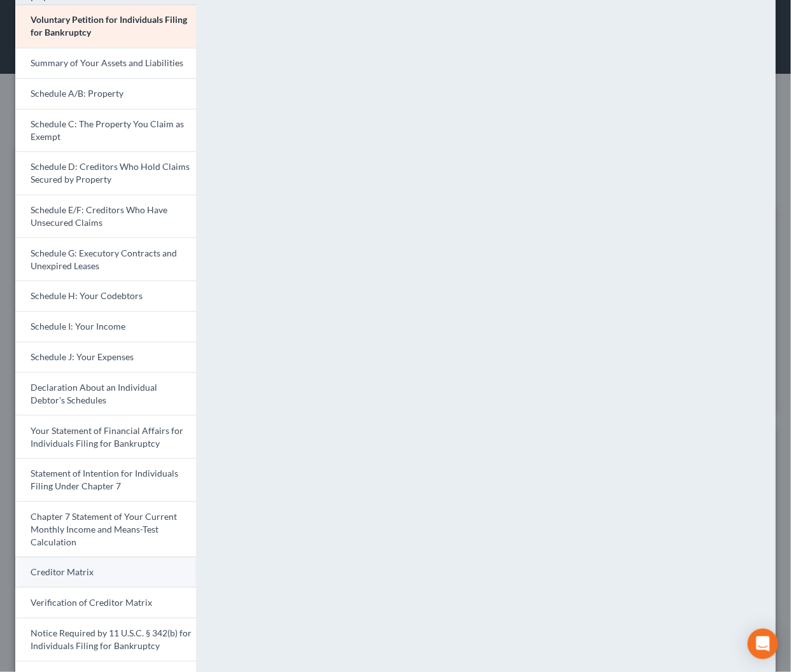  I want to click on span: Statement of Intention for Individuals Filing Under Chapter 7, so click(104, 479).